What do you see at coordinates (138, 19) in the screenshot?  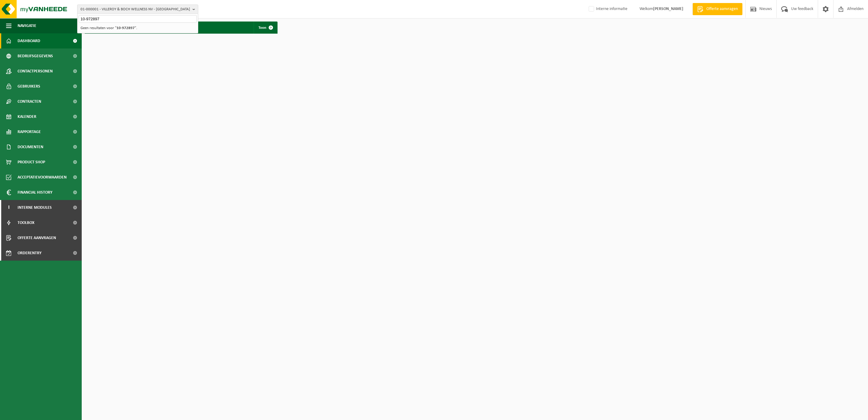 I see `input: Zoeken naar gekoppelde vestigingen` at bounding box center [138, 19].